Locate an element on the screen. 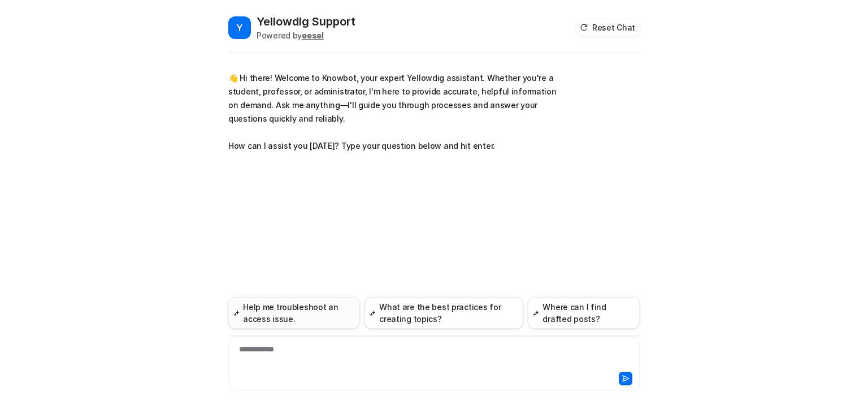 This screenshot has height=404, width=868. span: Y is located at coordinates (240, 28).